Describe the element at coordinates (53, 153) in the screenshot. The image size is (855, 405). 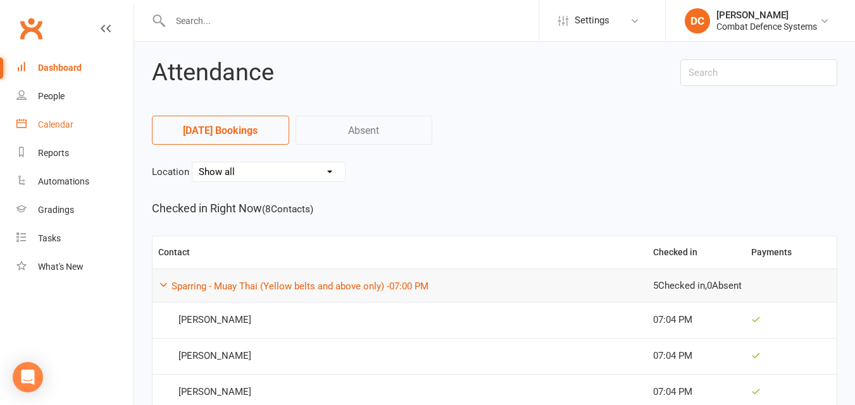
I see `div: Reports` at that location.